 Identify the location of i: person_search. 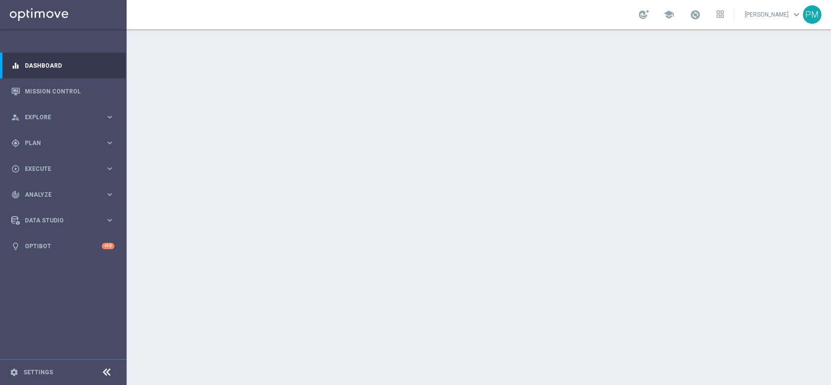
(16, 117).